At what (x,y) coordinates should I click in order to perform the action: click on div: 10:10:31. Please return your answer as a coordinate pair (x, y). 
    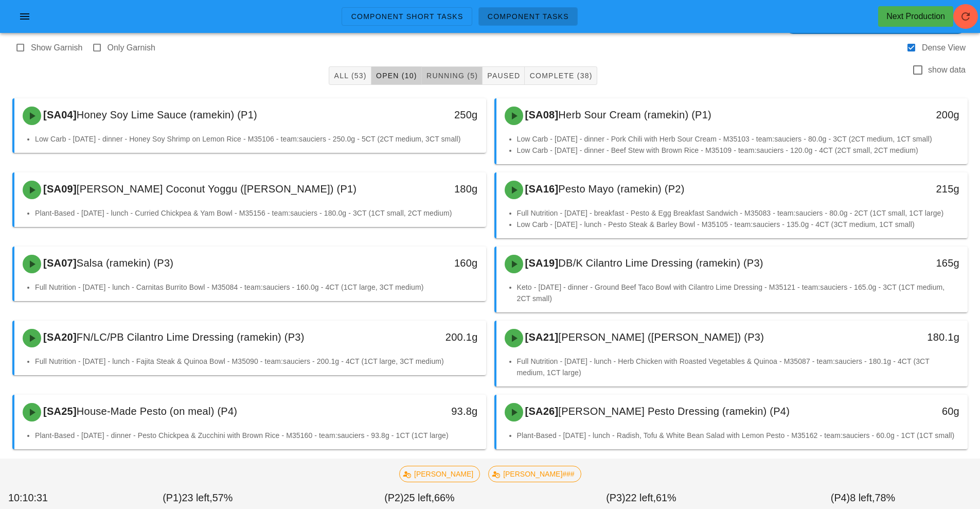
    Looking at the image, I should click on (47, 498).